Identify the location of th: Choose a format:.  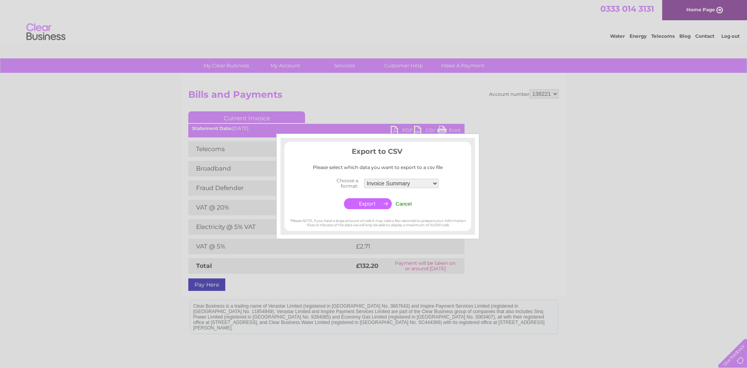
(339, 183).